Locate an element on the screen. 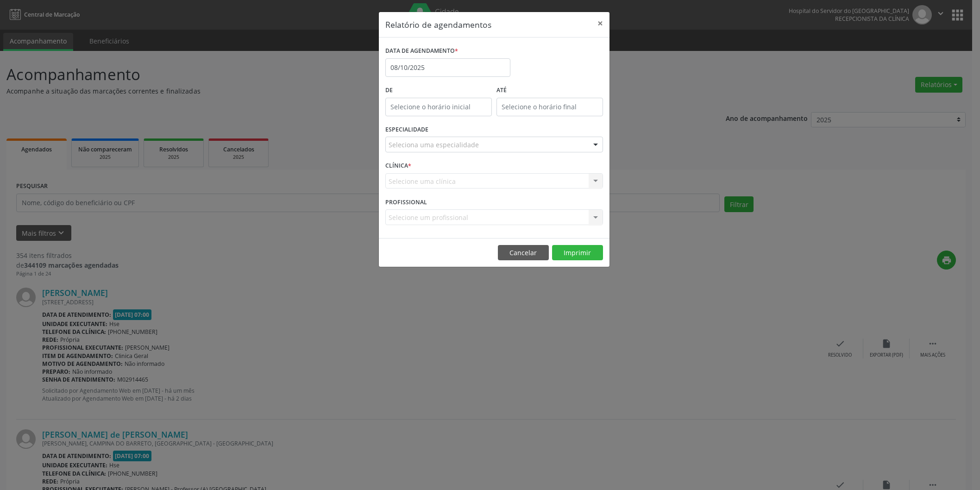 The height and width of the screenshot is (490, 980). button: Close is located at coordinates (600, 23).